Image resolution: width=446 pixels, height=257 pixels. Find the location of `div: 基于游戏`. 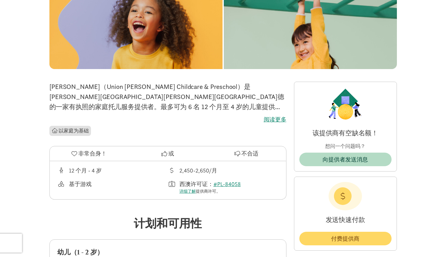

div: 基于游戏 is located at coordinates (80, 187).